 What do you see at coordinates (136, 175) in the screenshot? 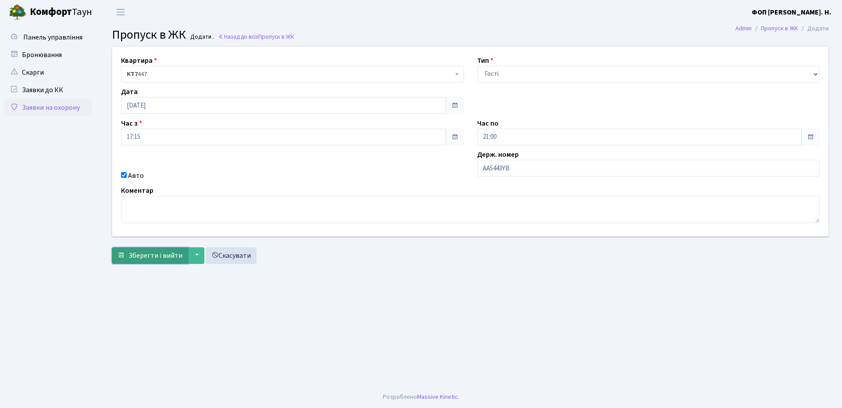
I see `label: Авто` at bounding box center [136, 175].